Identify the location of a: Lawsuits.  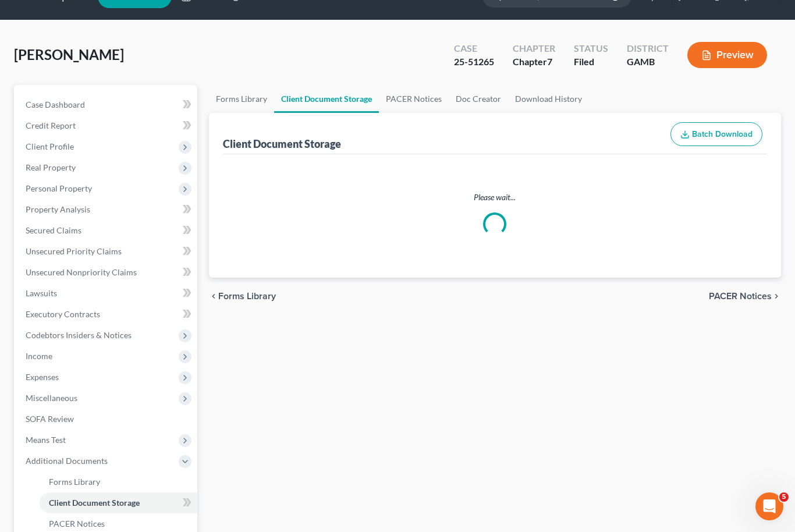
(106, 293).